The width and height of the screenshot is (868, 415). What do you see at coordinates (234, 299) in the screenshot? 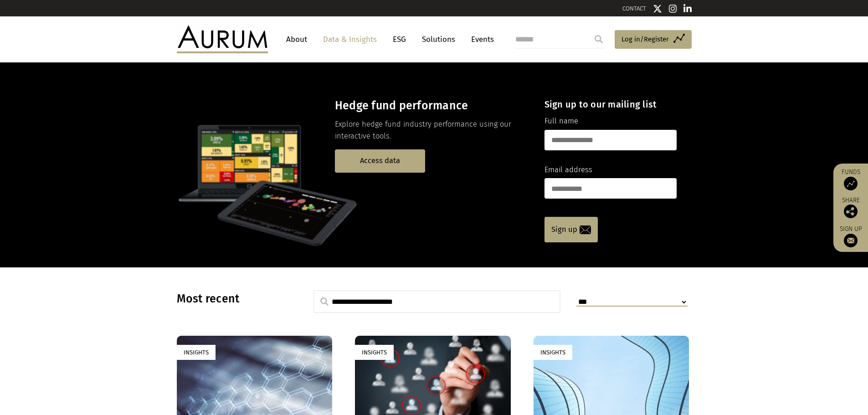
I see `h3: Most recent` at bounding box center [234, 299].